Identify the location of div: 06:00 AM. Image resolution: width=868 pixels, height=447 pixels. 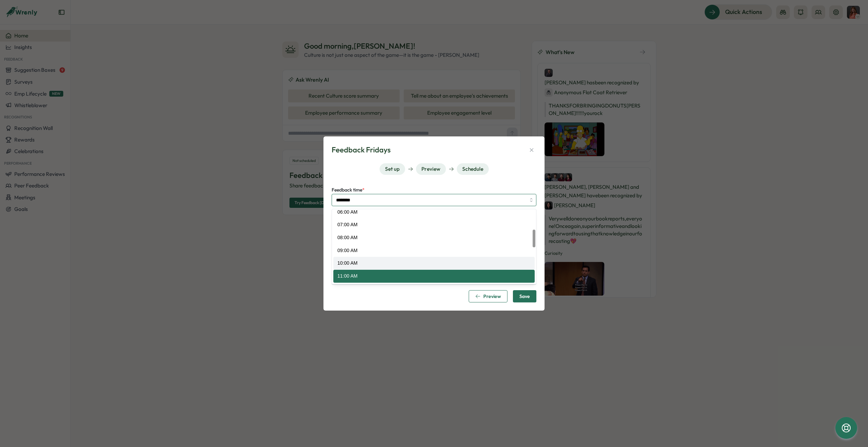
(434, 212).